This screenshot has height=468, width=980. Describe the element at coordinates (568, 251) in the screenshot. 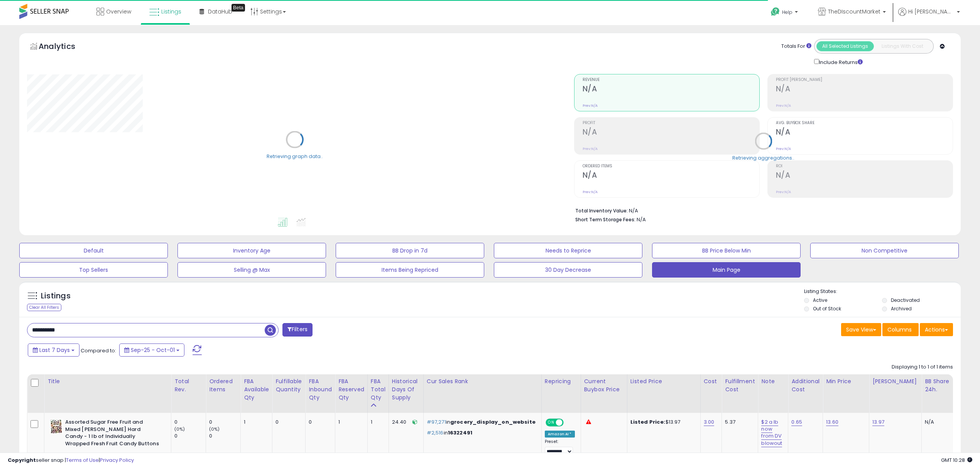

I see `button: Needs to Reprice` at that location.